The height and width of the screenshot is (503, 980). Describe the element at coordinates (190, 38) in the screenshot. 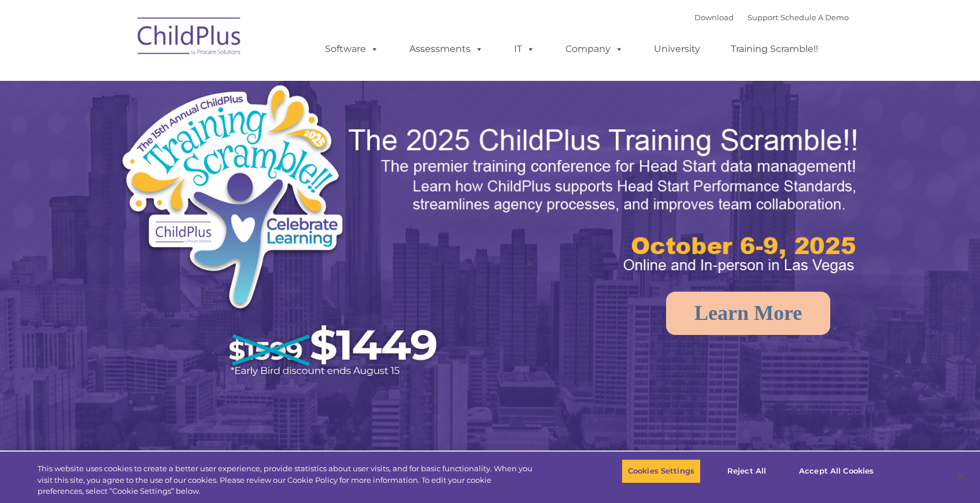

I see `img: ChildPlus by Procare Solutions` at that location.